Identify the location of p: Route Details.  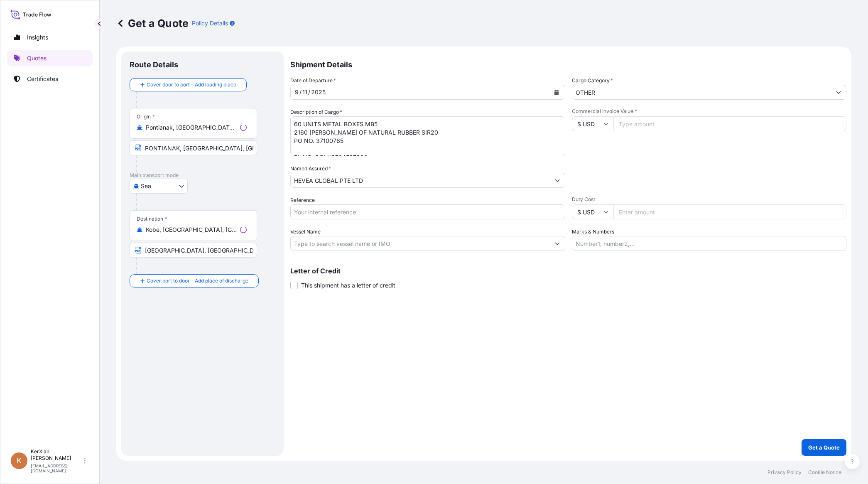
(154, 65).